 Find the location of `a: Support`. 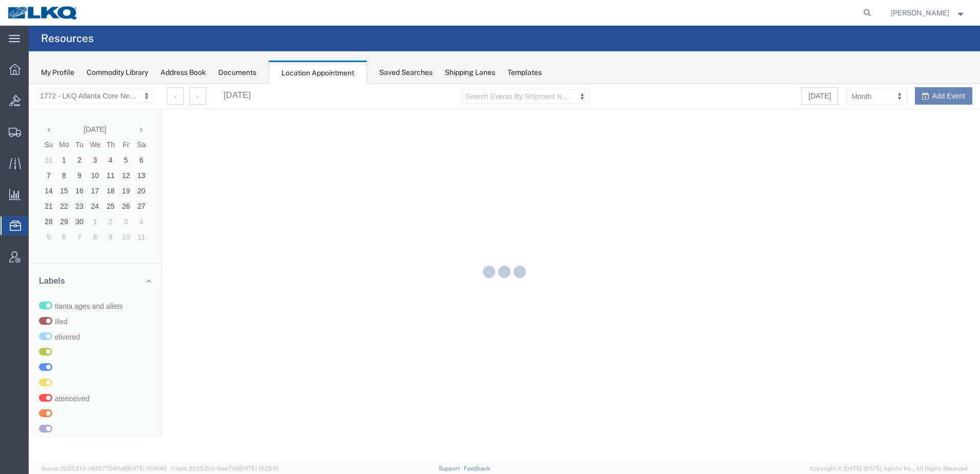

a: Support is located at coordinates (452, 469).